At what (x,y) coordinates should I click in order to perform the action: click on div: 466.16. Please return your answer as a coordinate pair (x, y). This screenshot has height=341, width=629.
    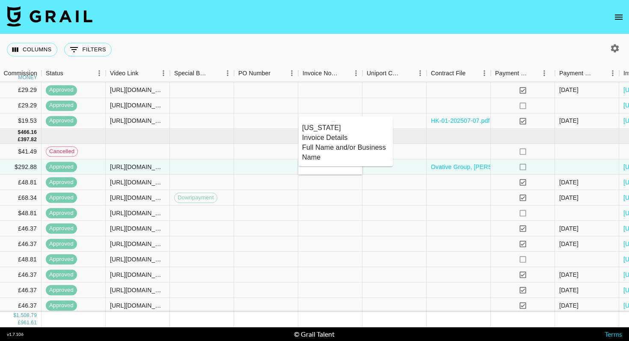
    Looking at the image, I should click on (29, 132).